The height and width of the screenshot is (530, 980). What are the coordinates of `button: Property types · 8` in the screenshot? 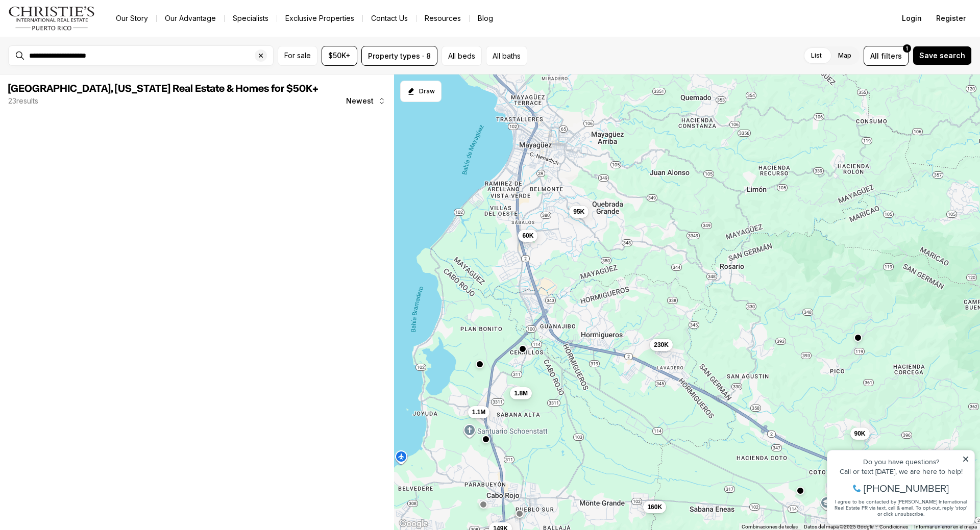 It's located at (399, 55).